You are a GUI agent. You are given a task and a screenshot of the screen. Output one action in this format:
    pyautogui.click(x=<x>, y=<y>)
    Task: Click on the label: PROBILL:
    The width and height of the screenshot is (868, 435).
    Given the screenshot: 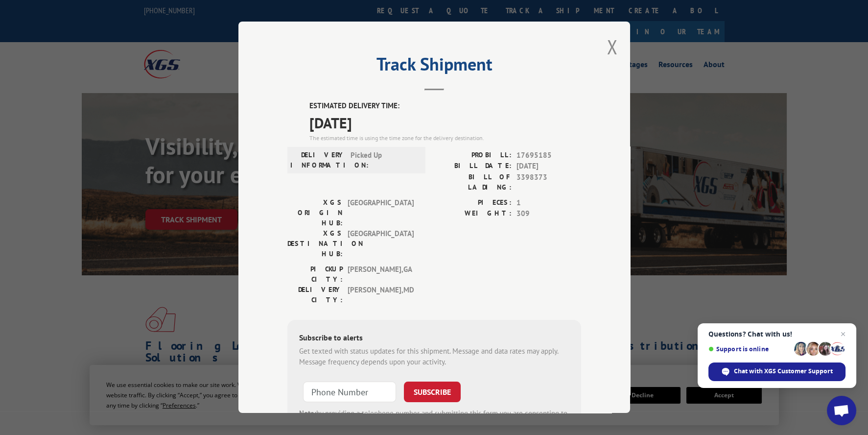 What is the action you would take?
    pyautogui.click(x=473, y=155)
    